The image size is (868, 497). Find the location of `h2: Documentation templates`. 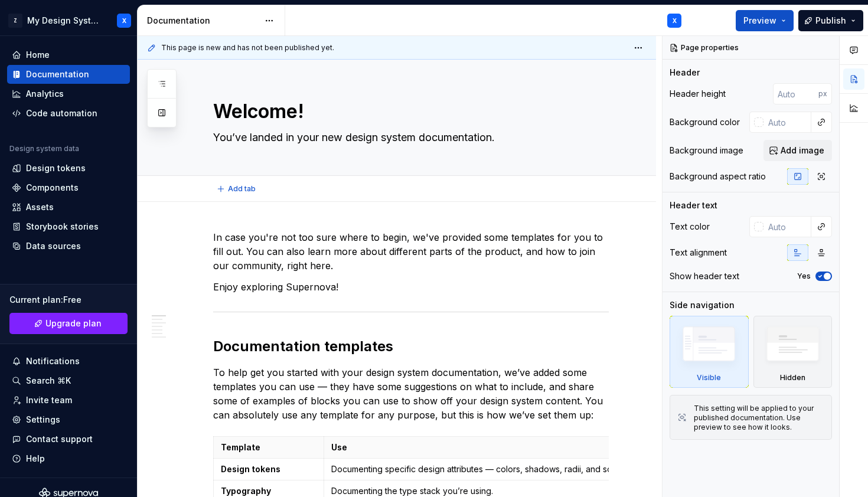

h2: Documentation templates is located at coordinates (411, 347).